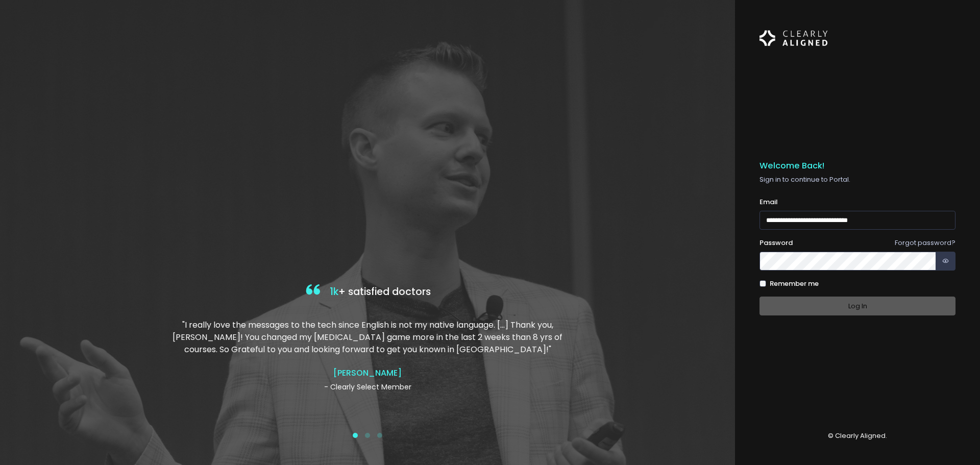 The image size is (980, 465). Describe the element at coordinates (925, 242) in the screenshot. I see `a: Forgot password?` at that location.